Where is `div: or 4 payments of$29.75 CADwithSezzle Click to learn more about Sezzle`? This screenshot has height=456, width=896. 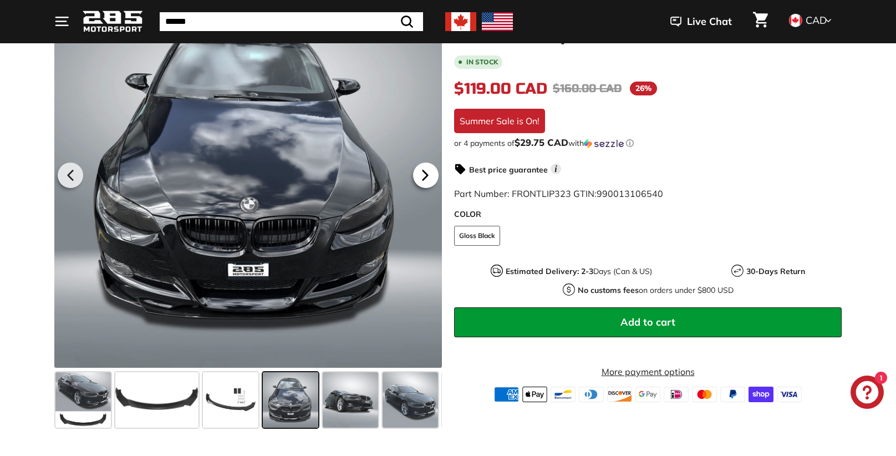 div: or 4 payments of$29.75 CADwithSezzle Click to learn more about Sezzle is located at coordinates (648, 143).